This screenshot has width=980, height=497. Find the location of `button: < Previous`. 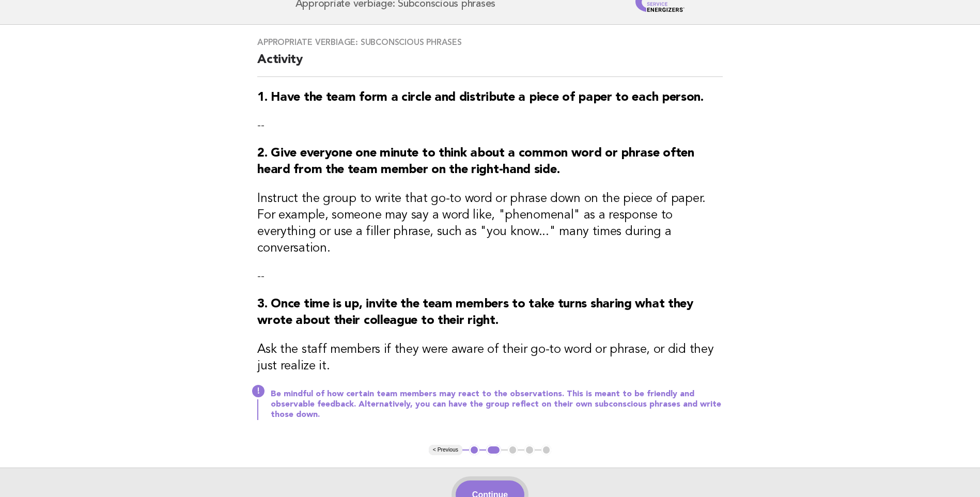

button: < Previous is located at coordinates (445, 450).